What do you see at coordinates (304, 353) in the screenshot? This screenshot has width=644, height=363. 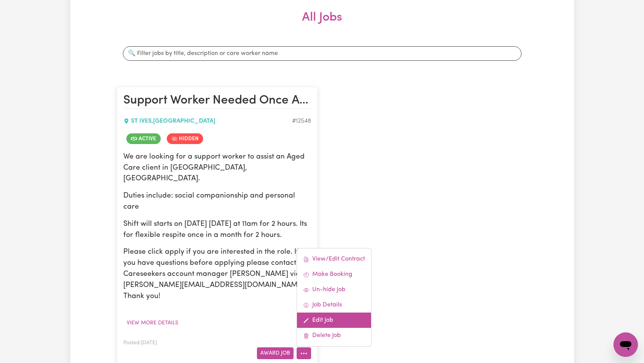 I see `button: More options` at bounding box center [304, 353].